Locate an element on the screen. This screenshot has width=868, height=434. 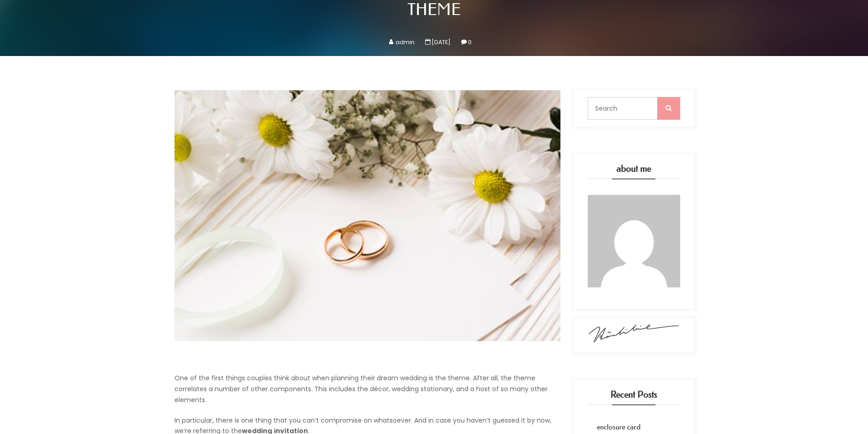
span: admin is located at coordinates (401, 42).